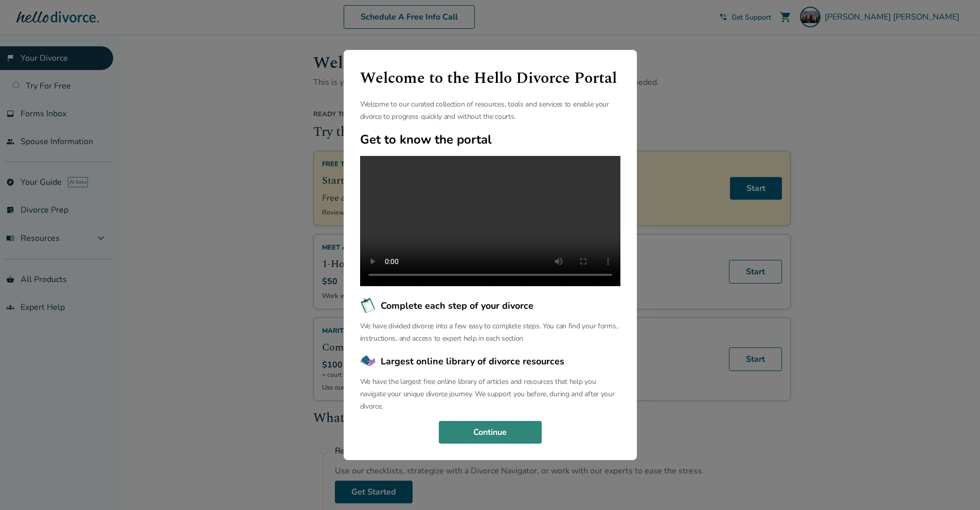 Image resolution: width=980 pixels, height=510 pixels. I want to click on p: We have divided divorce into a few easy to complete steps. You can find your forms, instructions,..., so click(490, 332).